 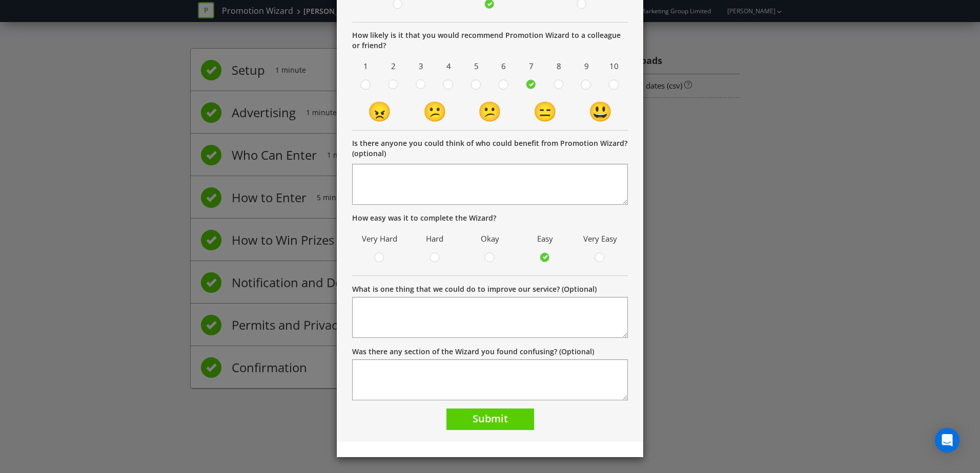 What do you see at coordinates (490, 419) in the screenshot?
I see `span: Submit` at bounding box center [490, 419].